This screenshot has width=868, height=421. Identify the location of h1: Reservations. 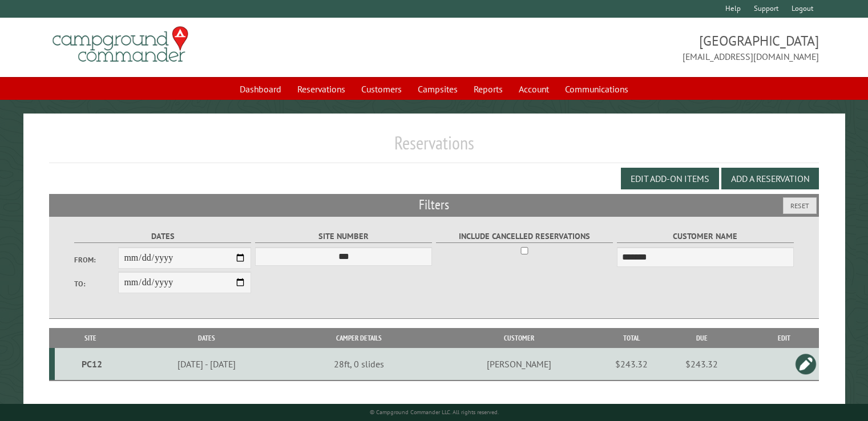
(434, 147).